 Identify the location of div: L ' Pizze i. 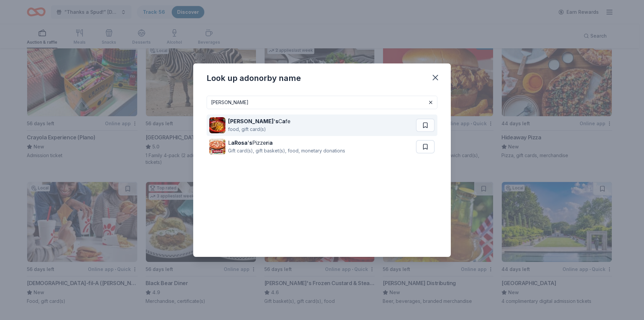
(287, 143).